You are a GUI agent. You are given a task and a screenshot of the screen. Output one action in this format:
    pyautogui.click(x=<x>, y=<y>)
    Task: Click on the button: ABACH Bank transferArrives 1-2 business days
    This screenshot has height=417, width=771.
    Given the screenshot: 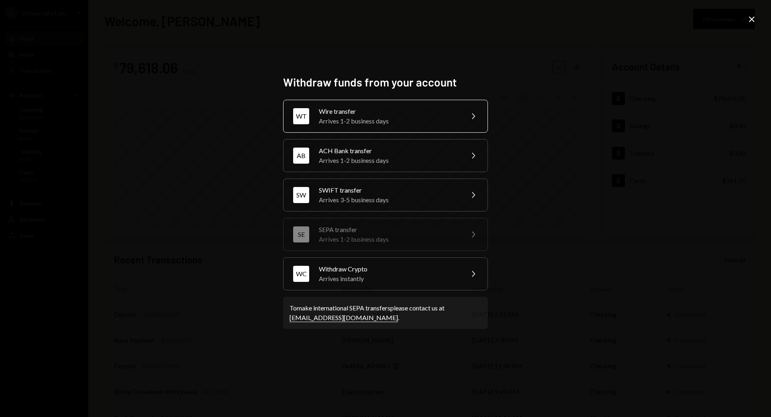 What is the action you would take?
    pyautogui.click(x=386, y=155)
    